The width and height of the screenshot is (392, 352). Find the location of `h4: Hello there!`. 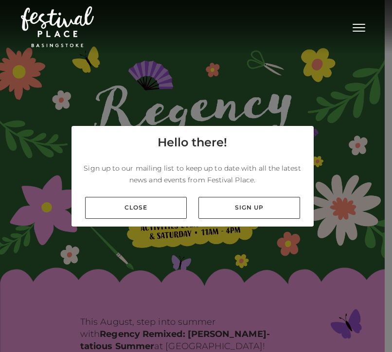

h4: Hello there! is located at coordinates (192, 142).